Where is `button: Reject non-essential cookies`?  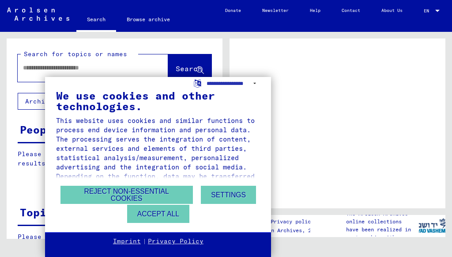 button: Reject non-essential cookies is located at coordinates (127, 194).